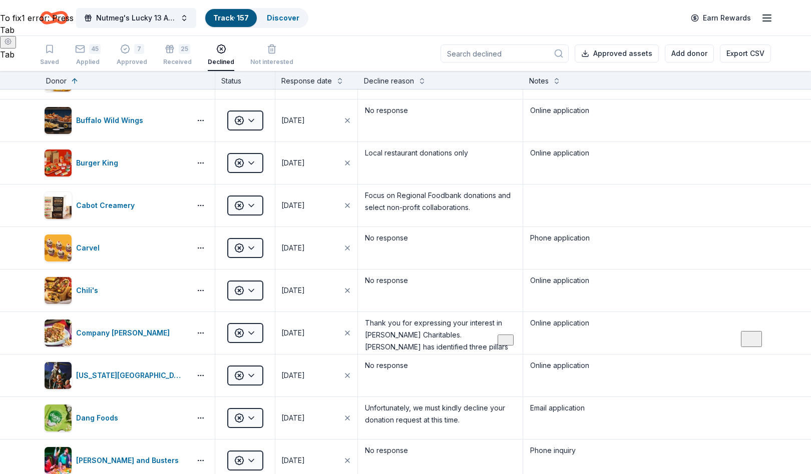 This screenshot has height=474, width=811. Describe the element at coordinates (89, 291) in the screenshot. I see `div: Chili's` at that location.